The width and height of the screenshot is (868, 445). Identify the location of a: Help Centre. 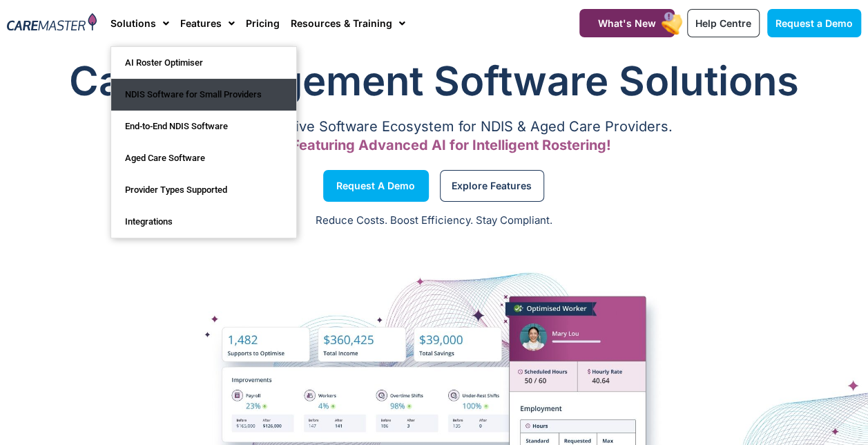
(723, 23).